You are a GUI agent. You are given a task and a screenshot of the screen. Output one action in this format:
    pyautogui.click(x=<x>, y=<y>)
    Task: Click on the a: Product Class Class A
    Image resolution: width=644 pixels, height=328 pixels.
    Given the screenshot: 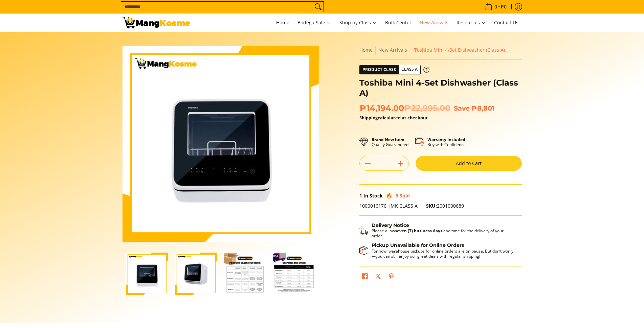 What is the action you would take?
    pyautogui.click(x=395, y=69)
    